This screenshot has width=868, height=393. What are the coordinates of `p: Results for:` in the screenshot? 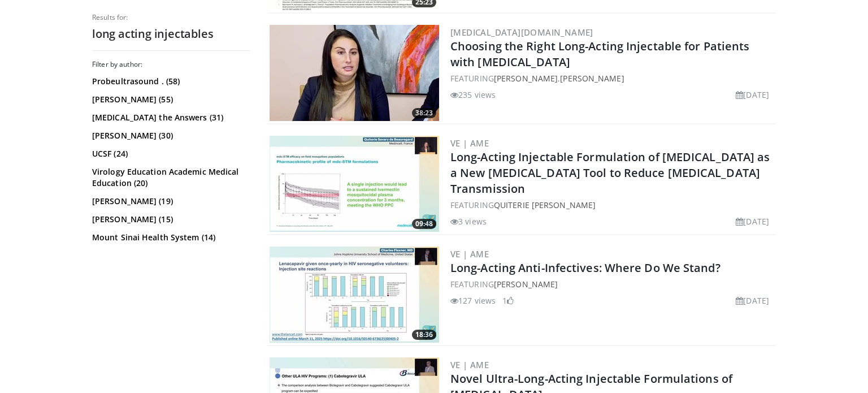 It's located at (171, 18).